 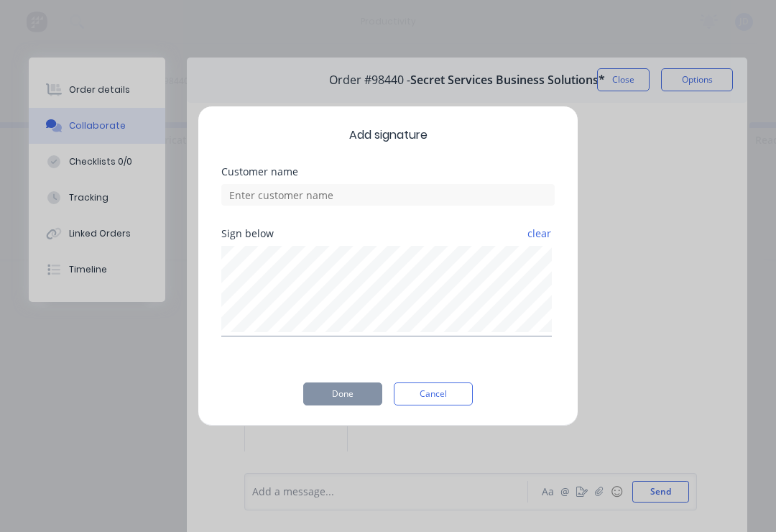 I want to click on span: Add signature, so click(x=388, y=135).